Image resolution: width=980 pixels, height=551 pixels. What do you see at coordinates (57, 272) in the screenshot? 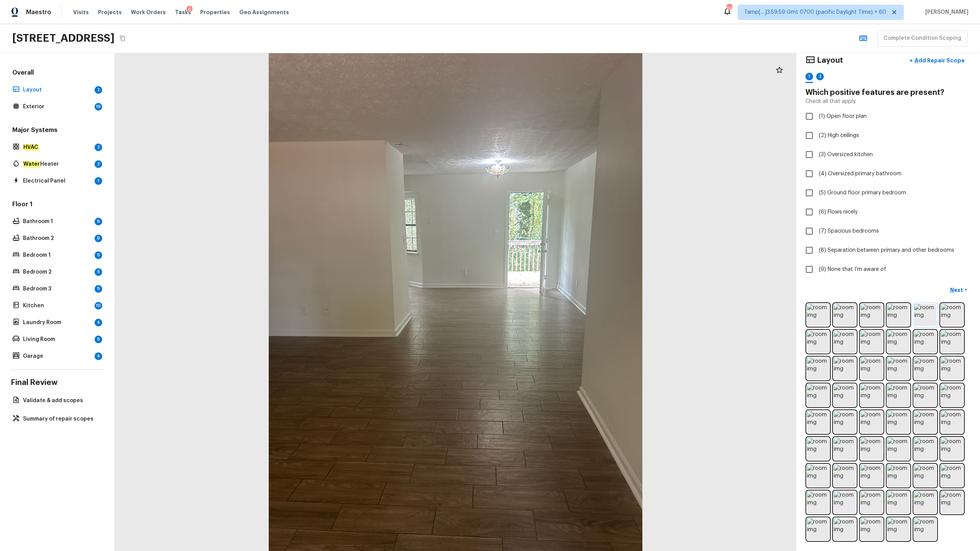
I see `p: Bedroom 2` at bounding box center [57, 272].